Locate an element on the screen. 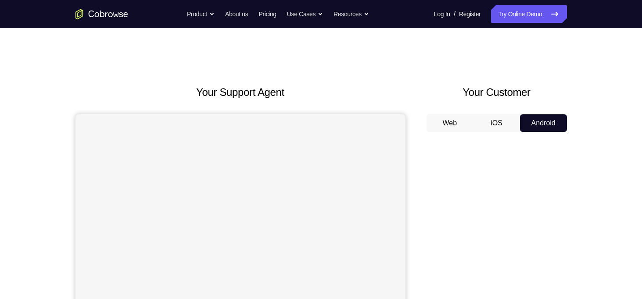 Image resolution: width=642 pixels, height=299 pixels. button: Android is located at coordinates (544, 123).